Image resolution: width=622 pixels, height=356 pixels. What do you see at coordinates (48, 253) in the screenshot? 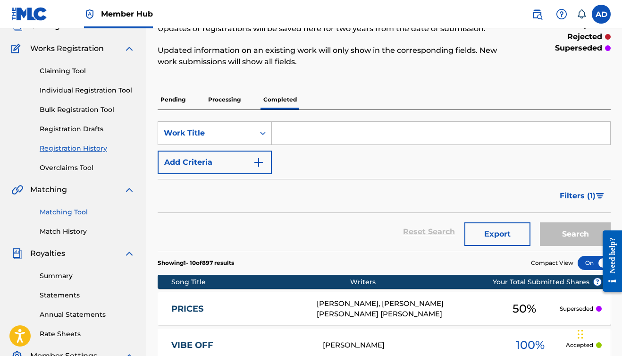
I see `span: Royalties` at bounding box center [48, 253].